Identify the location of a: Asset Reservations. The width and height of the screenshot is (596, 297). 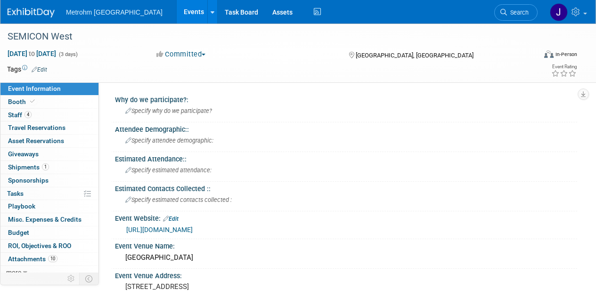
(49, 141).